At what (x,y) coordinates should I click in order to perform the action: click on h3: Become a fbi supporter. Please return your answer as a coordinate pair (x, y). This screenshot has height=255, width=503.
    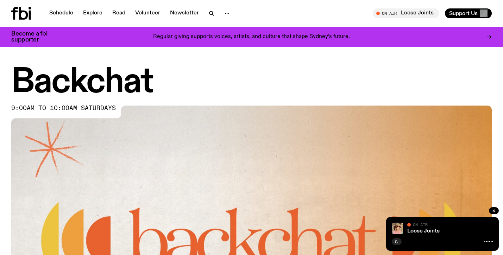
    Looking at the image, I should click on (34, 37).